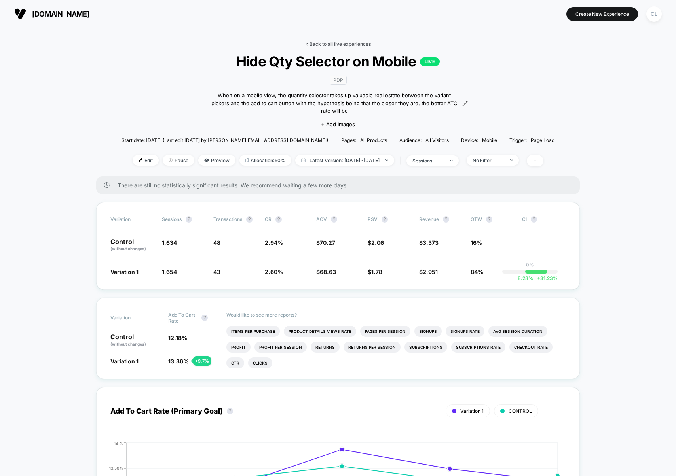  I want to click on span: Allocation: 50%, so click(265, 160).